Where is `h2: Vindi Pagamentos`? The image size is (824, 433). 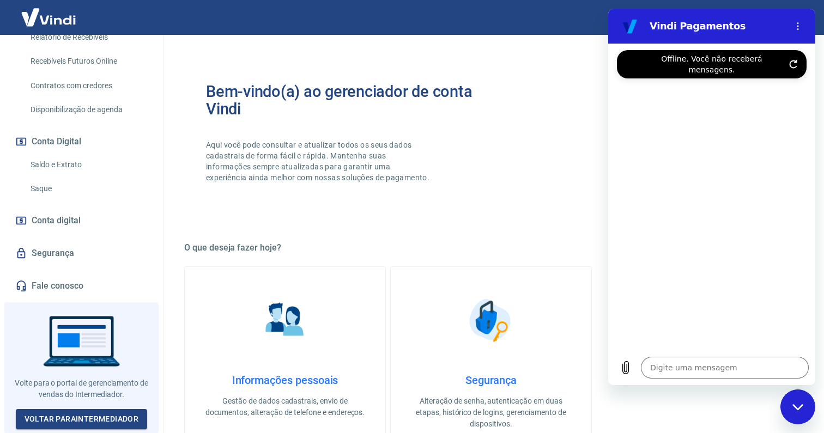 h2: Vindi Pagamentos is located at coordinates (108, 17).